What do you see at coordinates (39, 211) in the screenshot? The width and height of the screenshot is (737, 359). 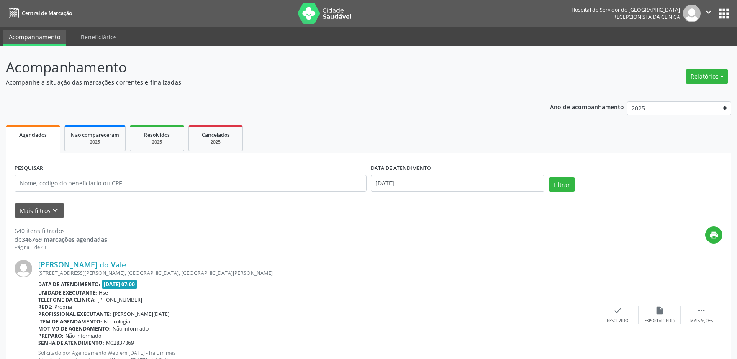 I see `button: Mais filtroskeyboard_arrow_down` at bounding box center [39, 211].